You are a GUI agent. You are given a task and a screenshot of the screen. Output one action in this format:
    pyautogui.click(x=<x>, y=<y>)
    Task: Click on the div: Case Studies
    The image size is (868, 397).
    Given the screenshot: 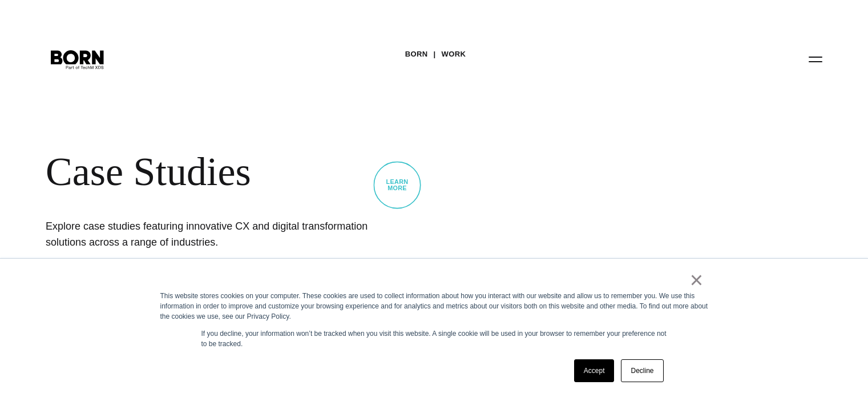 What is the action you would take?
    pyautogui.click(x=371, y=172)
    